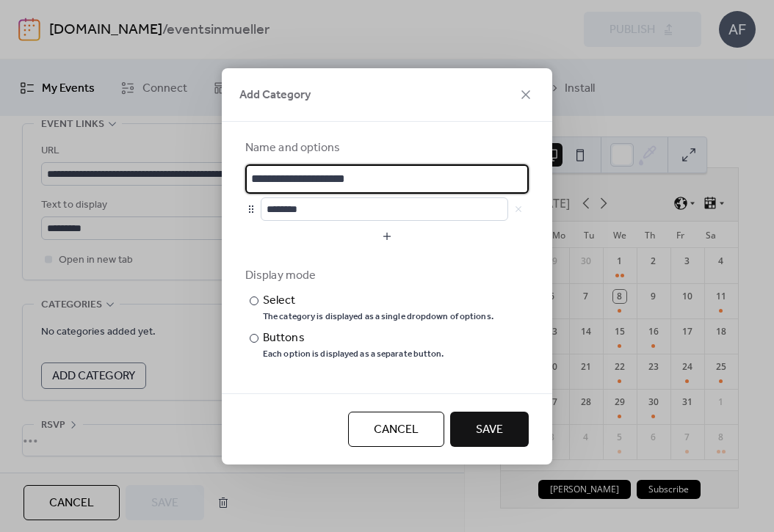  I want to click on button: Save, so click(489, 429).